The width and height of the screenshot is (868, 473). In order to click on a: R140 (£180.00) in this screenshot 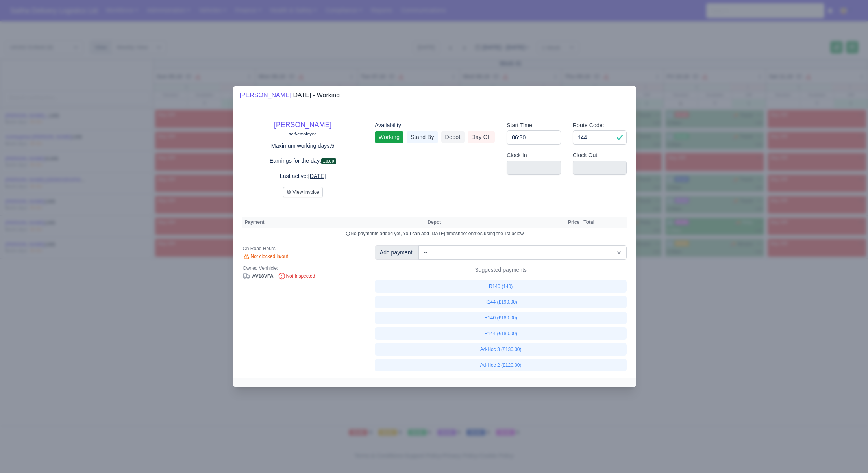, I will do `click(501, 318)`.